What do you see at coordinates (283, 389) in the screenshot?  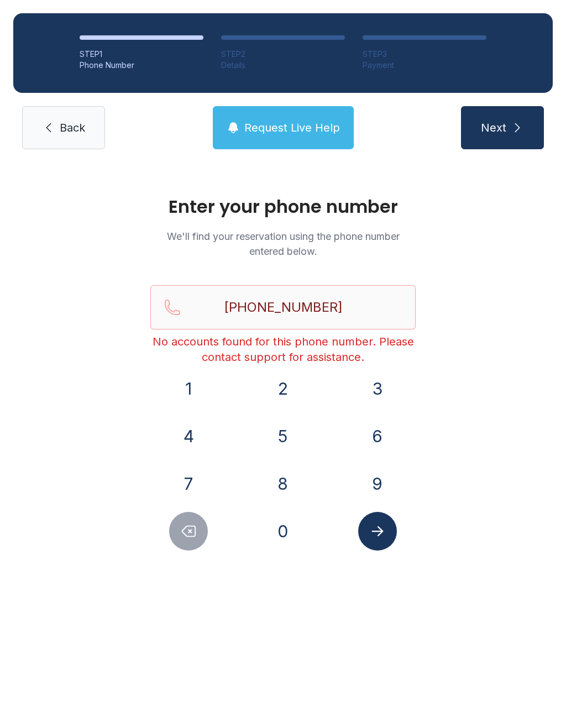 I see `button: 2` at bounding box center [283, 389].